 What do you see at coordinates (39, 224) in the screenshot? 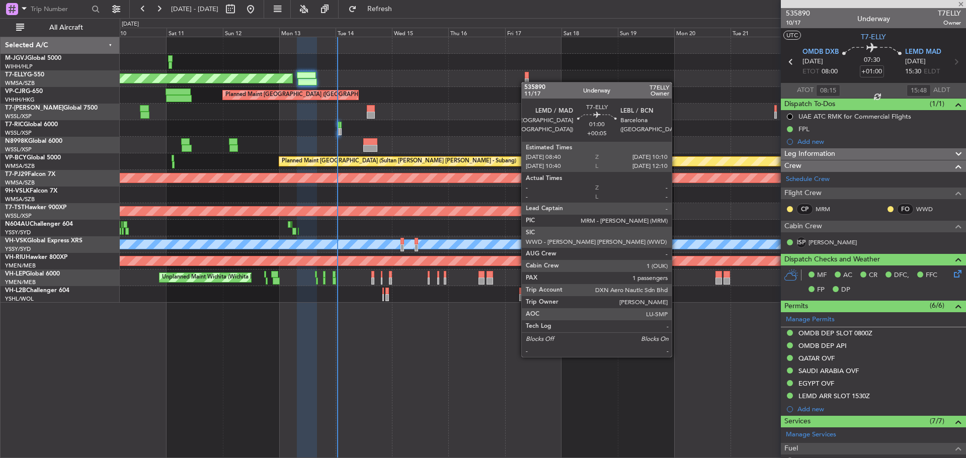
I see `a: N604AUChallenger 604` at bounding box center [39, 224].